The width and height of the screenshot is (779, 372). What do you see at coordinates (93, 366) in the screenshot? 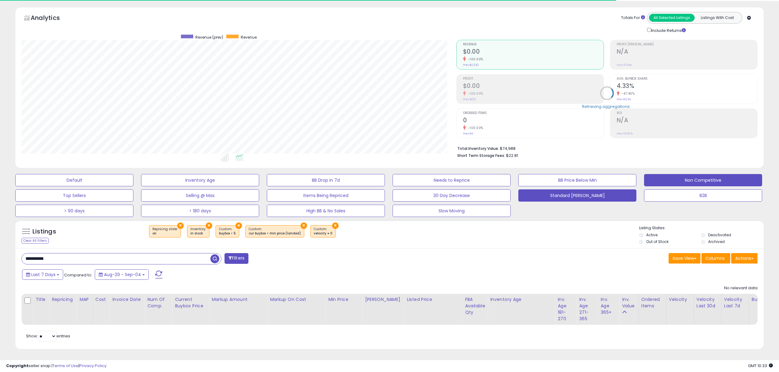
I see `a: Privacy Policy` at bounding box center [93, 366].